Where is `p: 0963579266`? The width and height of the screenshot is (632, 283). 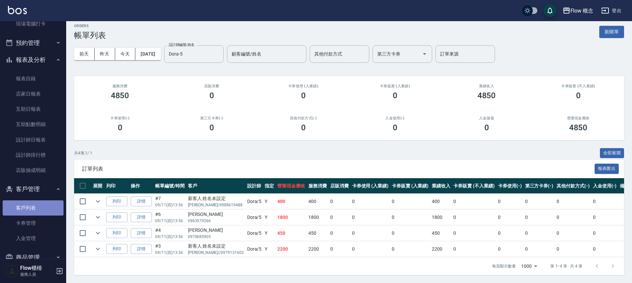 p: 0963579266 is located at coordinates (216, 221).